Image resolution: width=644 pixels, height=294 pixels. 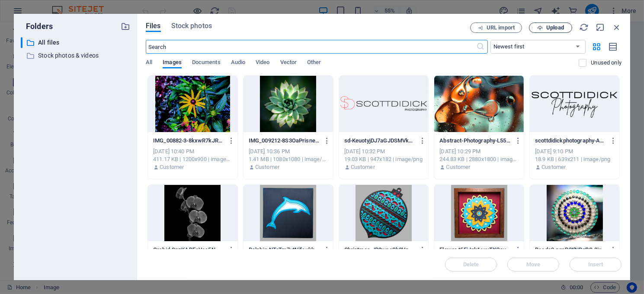 What do you see at coordinates (584, 27) in the screenshot?
I see `i: Reload` at bounding box center [584, 27].